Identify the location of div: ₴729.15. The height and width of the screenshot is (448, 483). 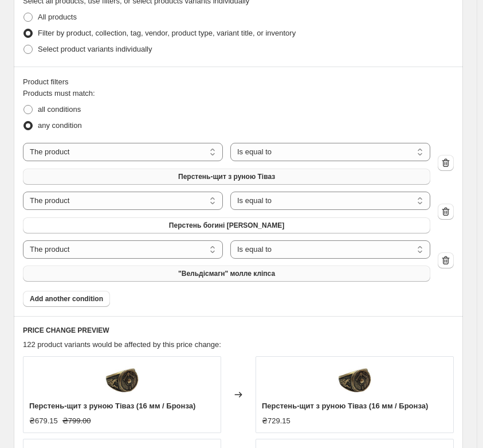
(276, 421).